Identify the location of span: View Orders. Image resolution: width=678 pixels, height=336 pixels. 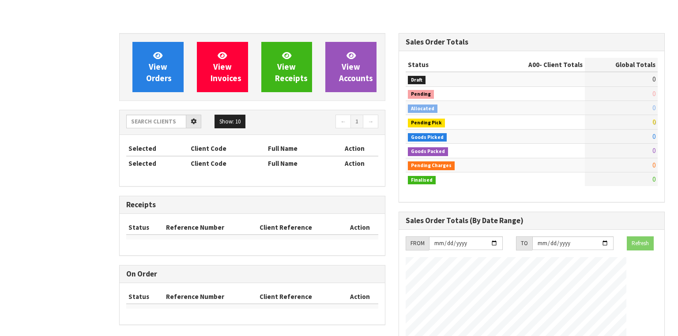
(159, 67).